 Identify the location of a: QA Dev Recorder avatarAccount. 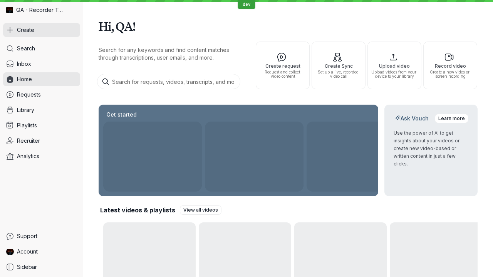
(42, 252).